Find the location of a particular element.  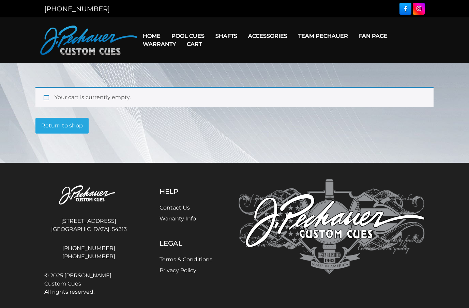

a: Terms & Conditions is located at coordinates (186, 259).